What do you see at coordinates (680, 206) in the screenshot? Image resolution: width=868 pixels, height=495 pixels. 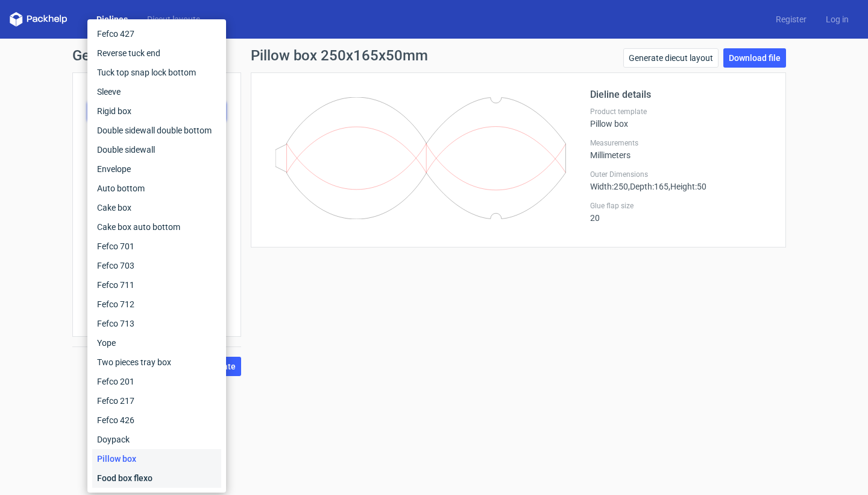 I see `label: Glue flap size` at bounding box center [680, 206].